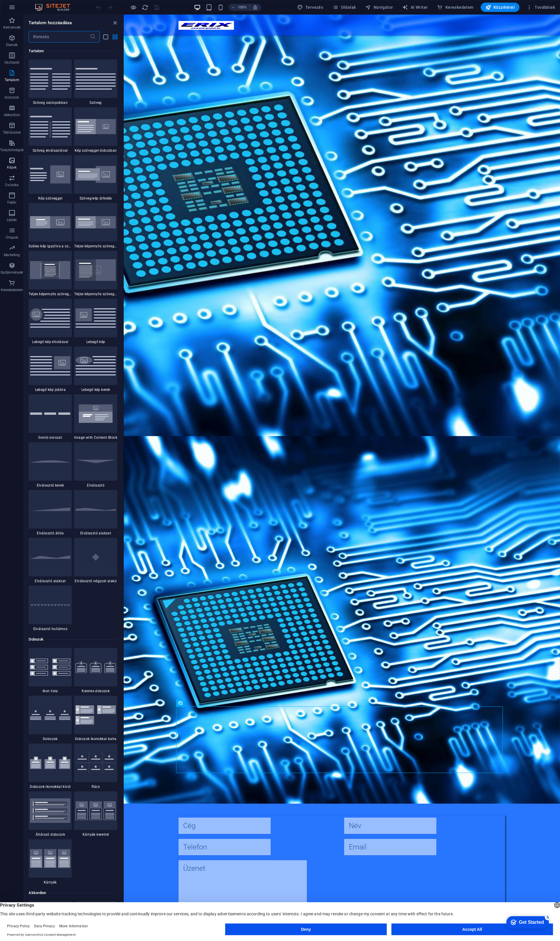 This screenshot has height=941, width=560. I want to click on span: Dobozok, so click(50, 739).